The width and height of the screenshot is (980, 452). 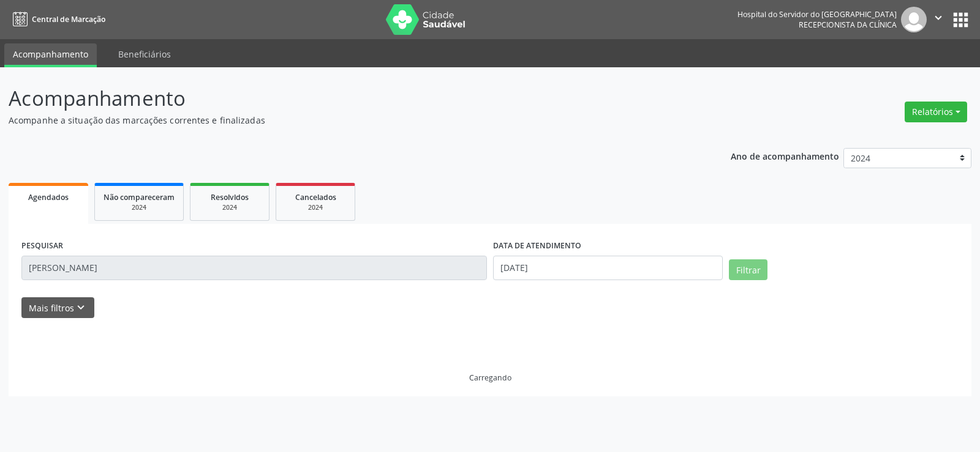 What do you see at coordinates (936, 112) in the screenshot?
I see `button: Relatórios` at bounding box center [936, 112].